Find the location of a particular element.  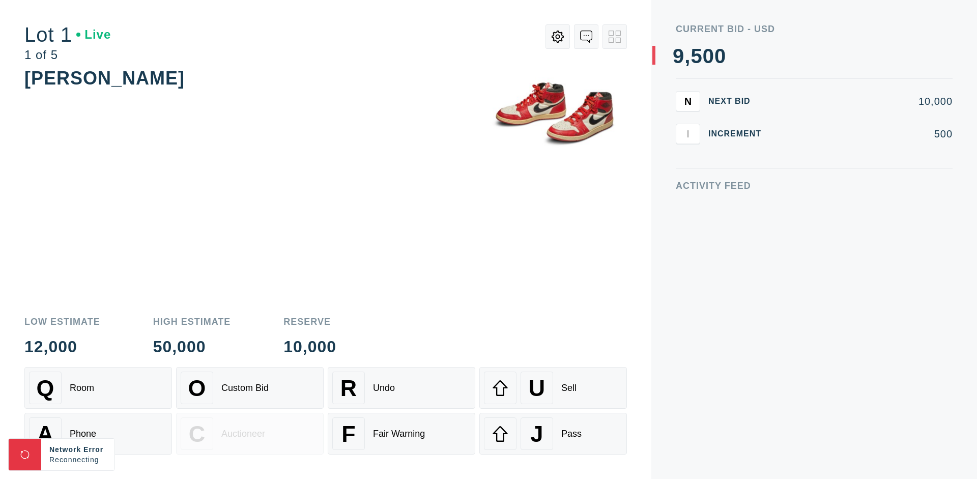

button: USell is located at coordinates (553, 388).